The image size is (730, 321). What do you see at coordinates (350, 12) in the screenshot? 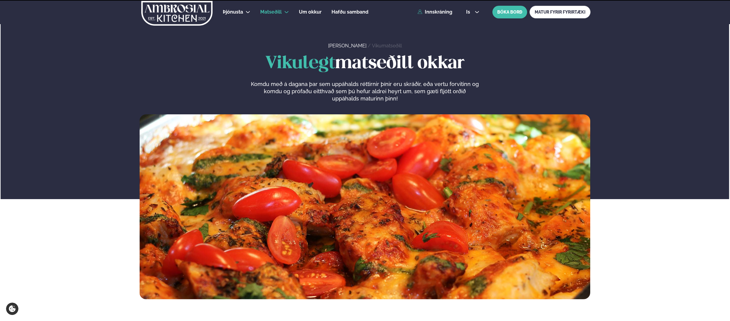
I see `a: Hafðu samband` at bounding box center [350, 12].